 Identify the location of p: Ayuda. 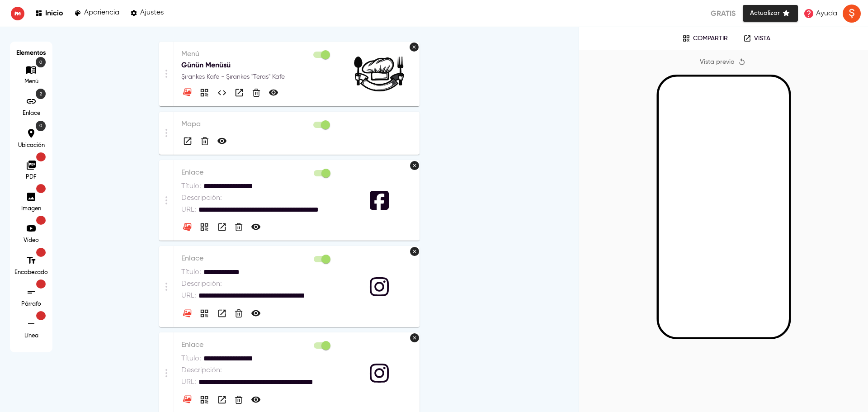
(827, 14).